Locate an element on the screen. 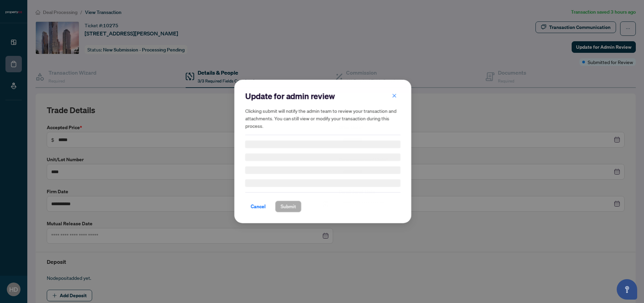  button: Submit is located at coordinates (287, 207).